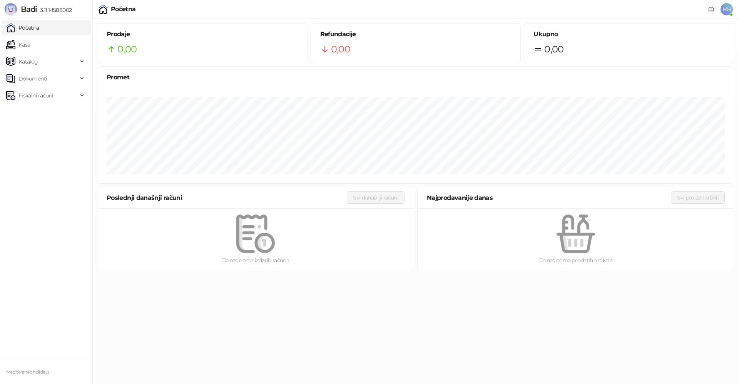 This screenshot has height=384, width=739. Describe the element at coordinates (54, 10) in the screenshot. I see `span: 3.11.1-f588002` at that location.